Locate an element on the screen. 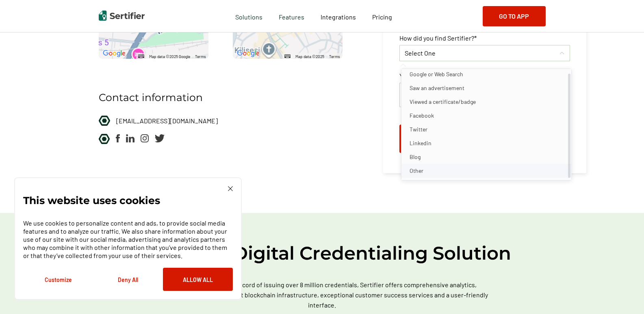 Image resolution: width=644 pixels, height=314 pixels. span: Integrations is located at coordinates (338, 17).